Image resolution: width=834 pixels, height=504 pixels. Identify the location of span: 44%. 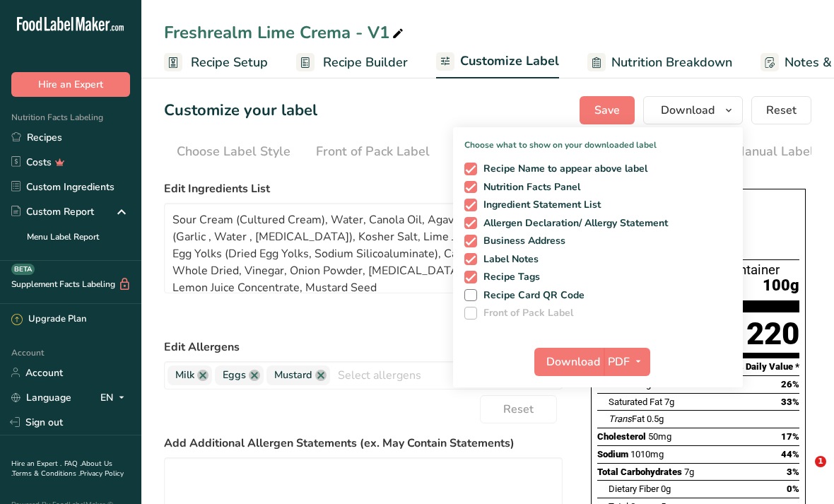
(790, 454).